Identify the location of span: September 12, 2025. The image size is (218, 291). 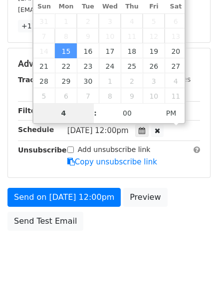
(154, 36).